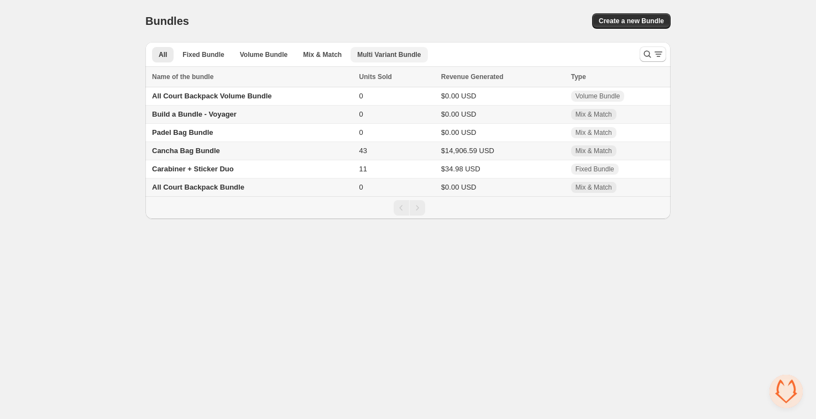 Image resolution: width=816 pixels, height=419 pixels. I want to click on nav: Pagination, so click(408, 207).